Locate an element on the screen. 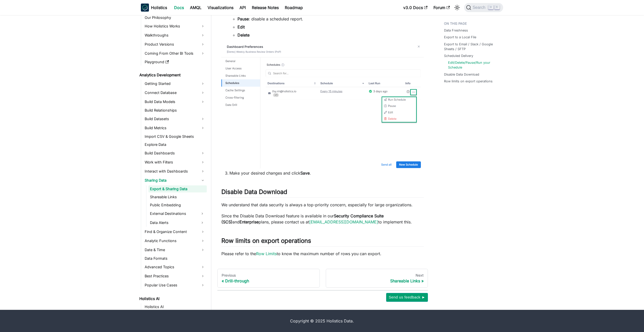 Image resolution: width=644 pixels, height=332 pixels. div: Shareable Links is located at coordinates (377, 281).